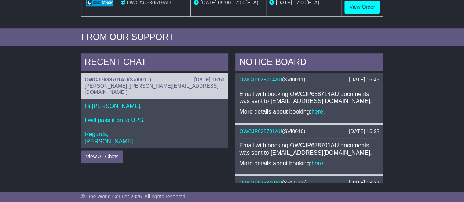 The image size is (464, 202). I want to click on span: SV00006, so click(294, 183).